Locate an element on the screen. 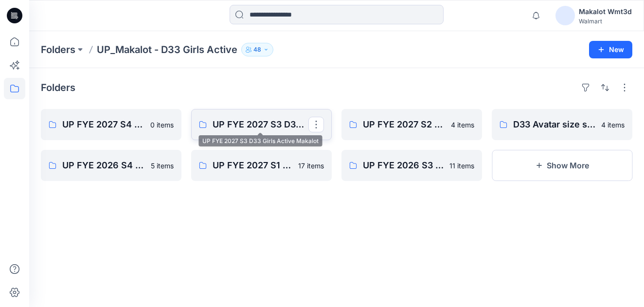 Image resolution: width=644 pixels, height=307 pixels. p: 48 is located at coordinates (257, 50).